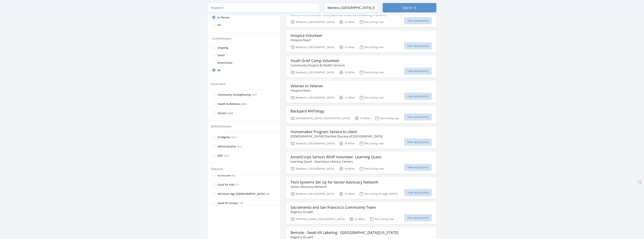 This screenshot has width=644, height=239. I want to click on input: Good for Kids 311, so click(214, 184).